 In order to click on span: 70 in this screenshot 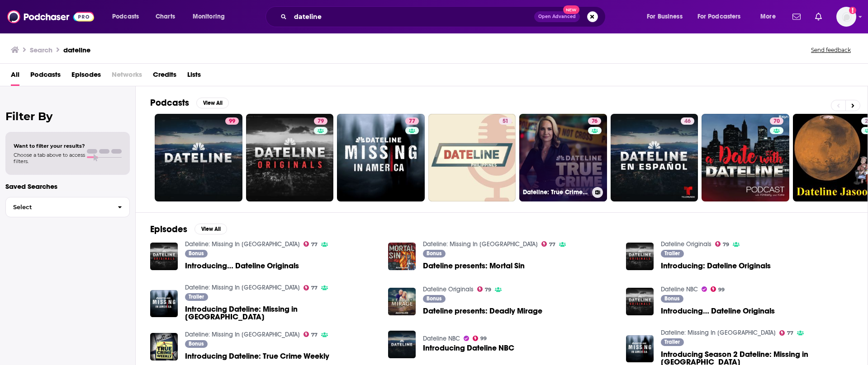, I will do `click(776, 122)`.